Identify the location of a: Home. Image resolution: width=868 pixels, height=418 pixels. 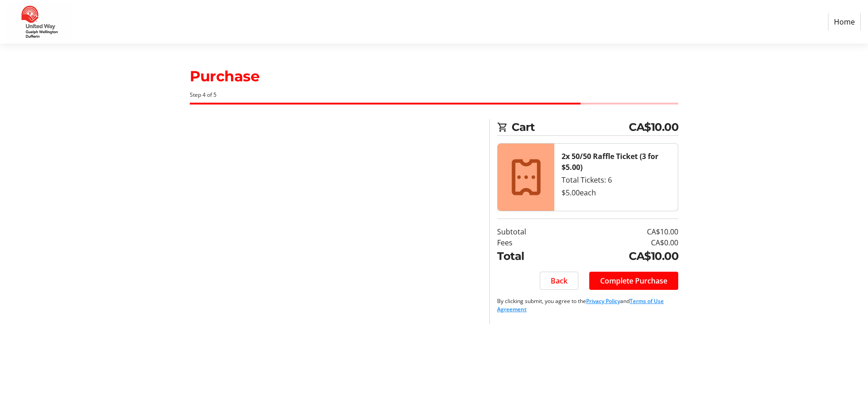
(845, 22).